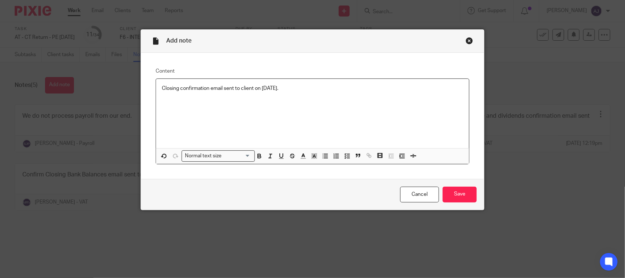  I want to click on div: Close this dialog window, so click(469, 41).